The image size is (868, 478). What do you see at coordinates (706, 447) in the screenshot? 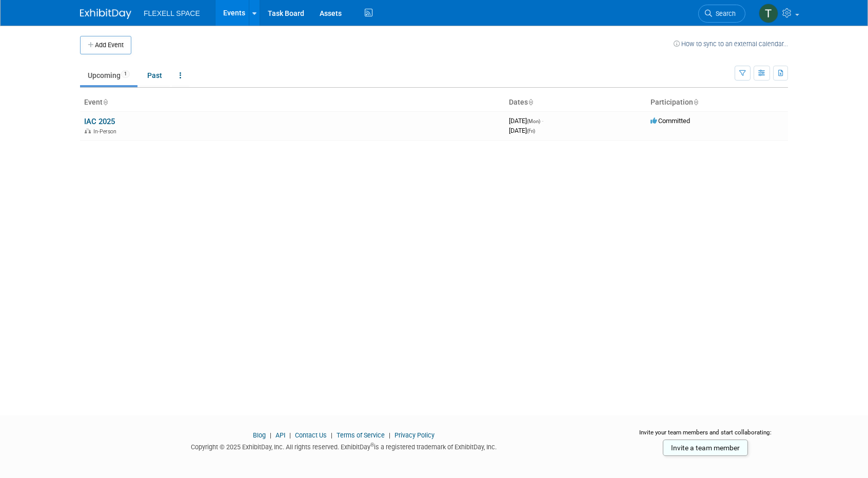
I see `a: Invite a team member` at bounding box center [706, 447].